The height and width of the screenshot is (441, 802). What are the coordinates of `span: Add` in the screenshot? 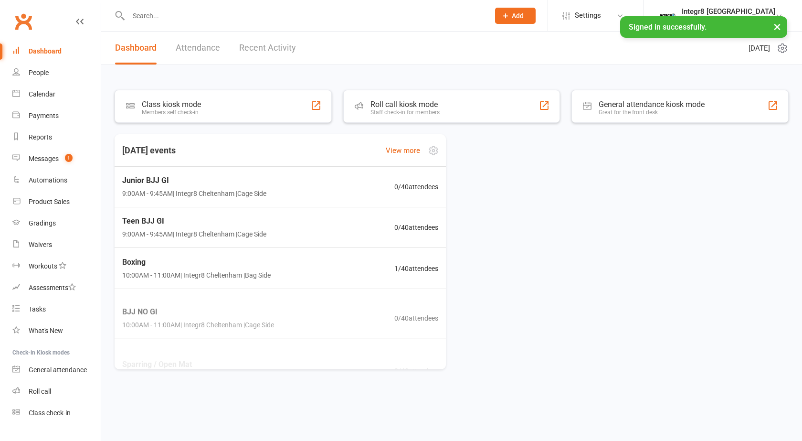 It's located at (517, 16).